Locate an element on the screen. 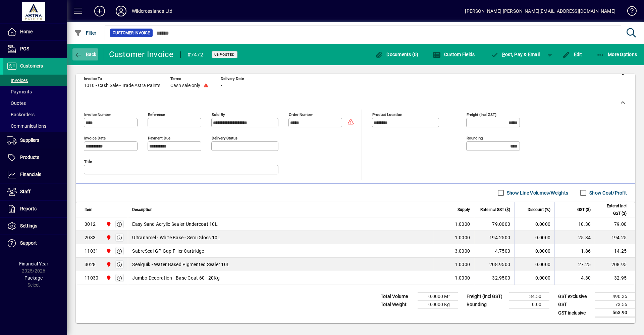 This screenshot has width=644, height=335. span: Customer Invoice is located at coordinates (131, 33).